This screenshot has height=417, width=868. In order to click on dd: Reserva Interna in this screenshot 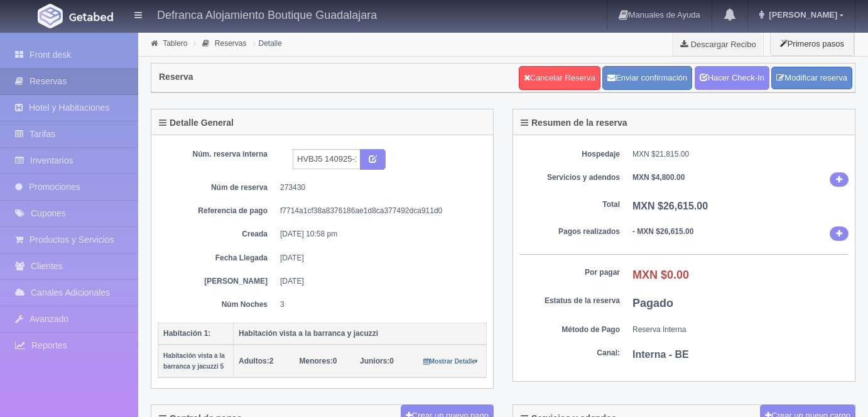, I will do `click(740, 329)`.